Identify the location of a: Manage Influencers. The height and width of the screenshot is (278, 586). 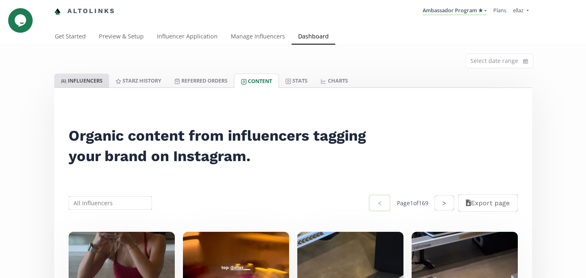
(258, 37).